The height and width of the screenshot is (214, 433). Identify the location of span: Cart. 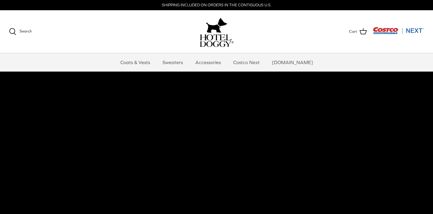
(353, 32).